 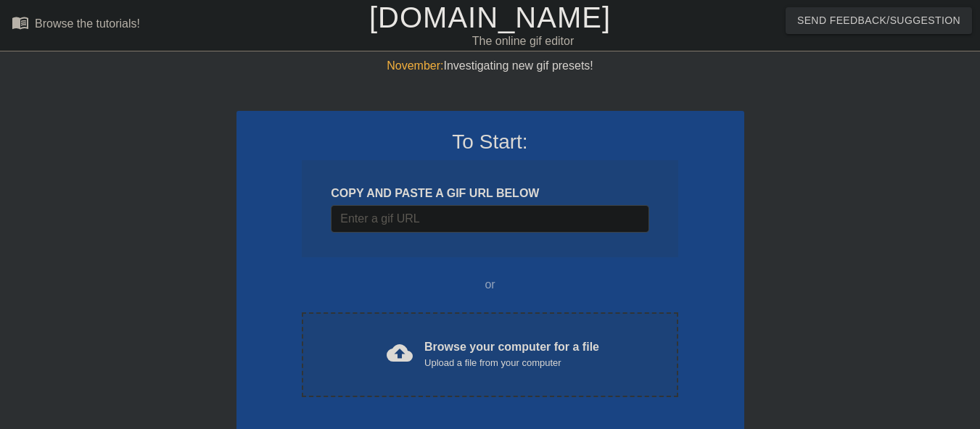 I want to click on span: menu_book, so click(x=20, y=23).